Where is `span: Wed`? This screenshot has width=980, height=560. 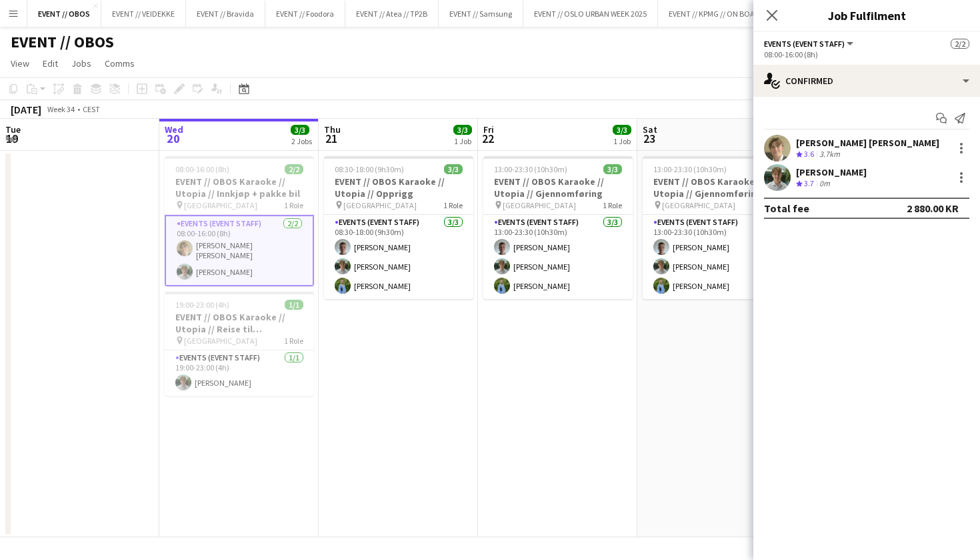
span: Wed is located at coordinates (174, 129).